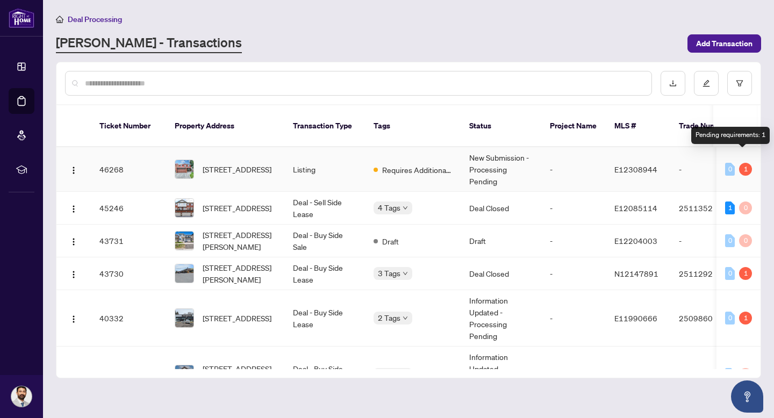 This screenshot has height=418, width=774. What do you see at coordinates (128, 241) in the screenshot?
I see `td: 43731` at bounding box center [128, 241].